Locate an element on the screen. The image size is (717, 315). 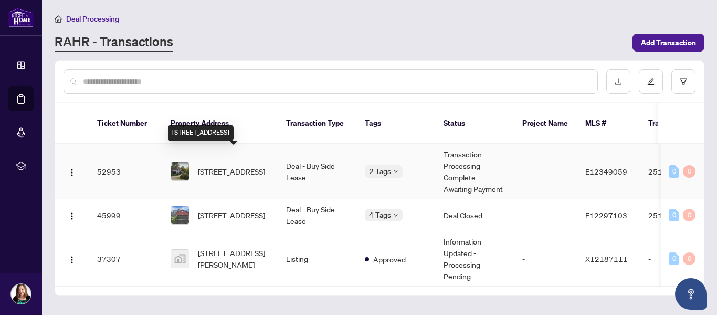
th: MLS # is located at coordinates (609, 123).